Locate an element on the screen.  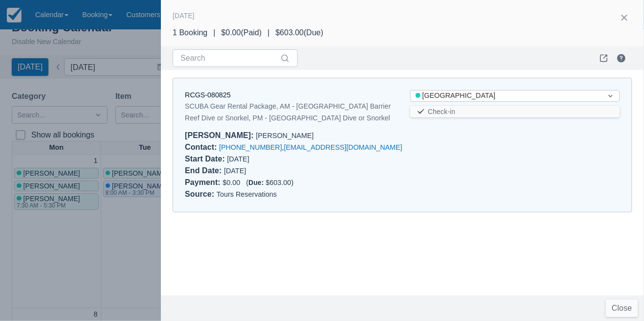
input: Search is located at coordinates (229, 58).